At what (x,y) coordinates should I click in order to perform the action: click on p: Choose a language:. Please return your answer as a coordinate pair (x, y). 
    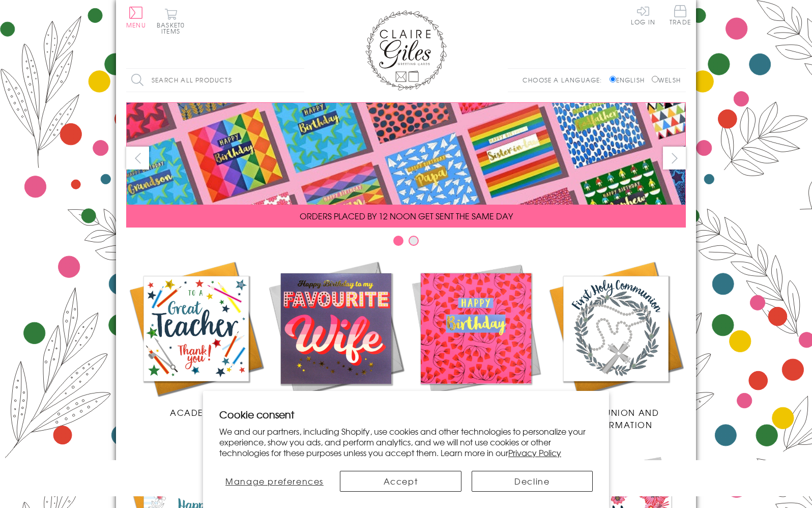
    Looking at the image, I should click on (565, 80).